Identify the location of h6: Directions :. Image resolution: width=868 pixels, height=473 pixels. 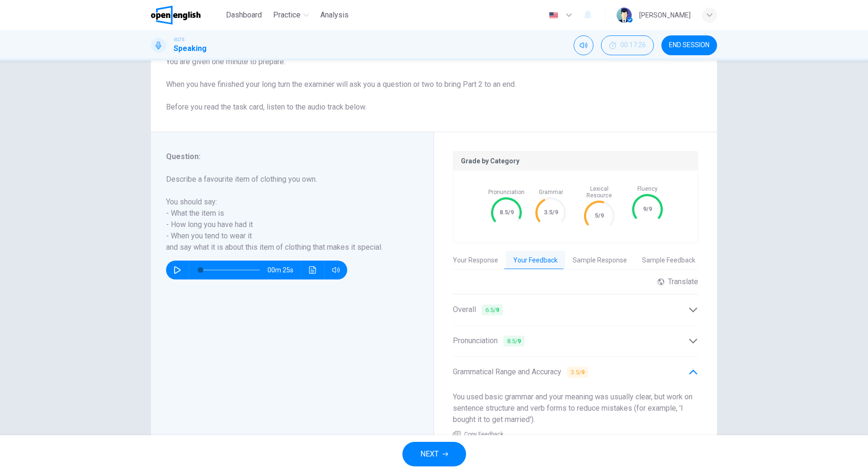
(434, 79).